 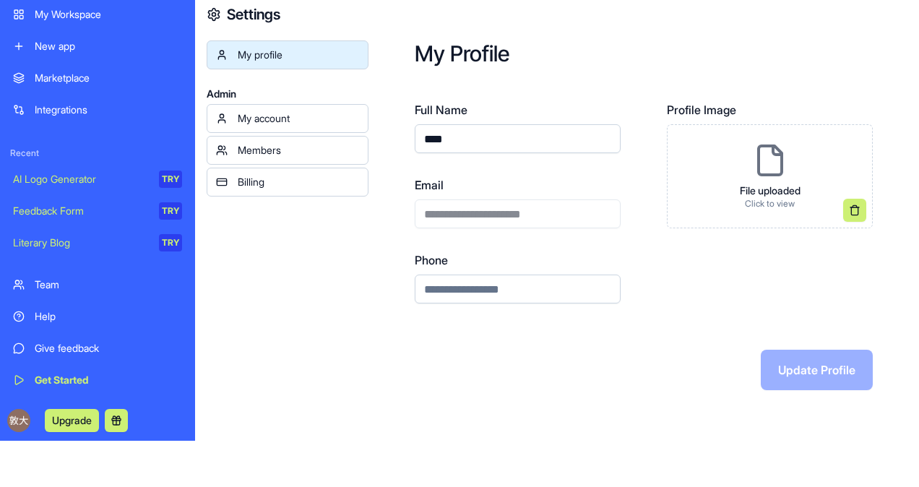 I want to click on img: ACg8ocIkBW1A7H6aQqRPQGLCgt3xjd1maXPhVwwIbPtHC7cU5H4DMQ=s96-c, so click(x=19, y=420).